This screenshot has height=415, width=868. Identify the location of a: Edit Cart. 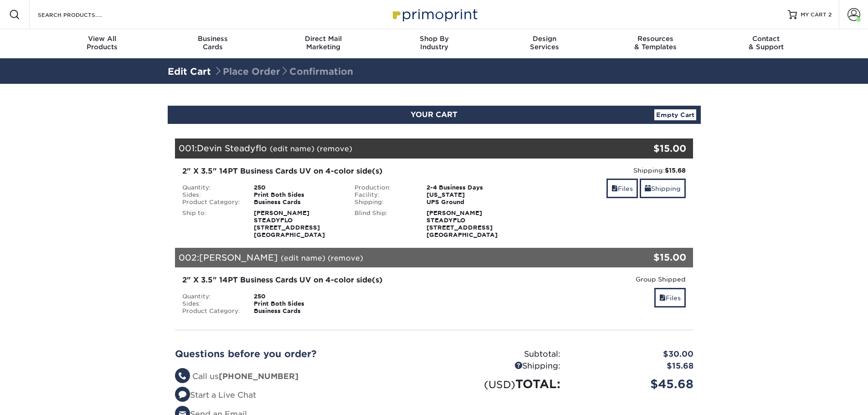
(189, 71).